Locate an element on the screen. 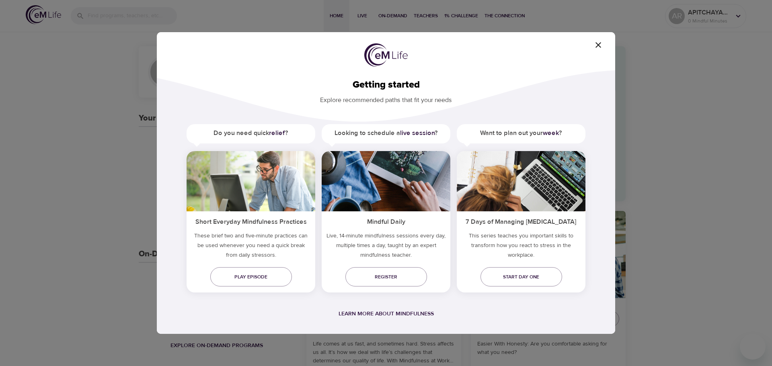 The height and width of the screenshot is (366, 772). p: This series teaches you important skills to transform how you react to stress in the workplace. is located at coordinates (521, 247).